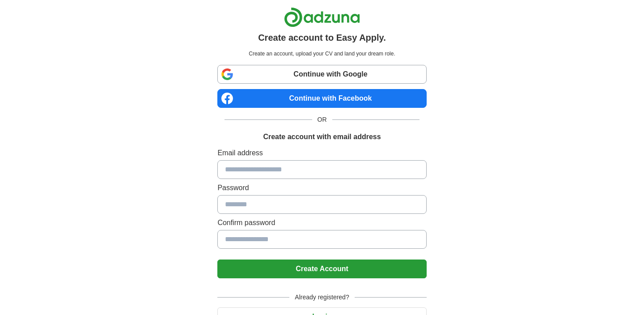 This screenshot has height=315, width=644. I want to click on span: Already registered?, so click(322, 298).